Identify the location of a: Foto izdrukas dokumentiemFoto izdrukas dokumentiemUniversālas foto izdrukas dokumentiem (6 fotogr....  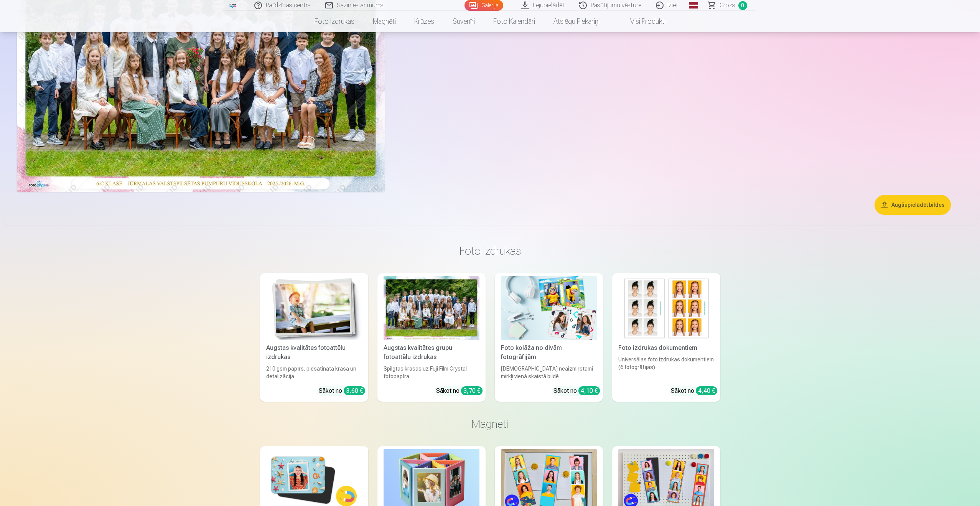
(666, 338).